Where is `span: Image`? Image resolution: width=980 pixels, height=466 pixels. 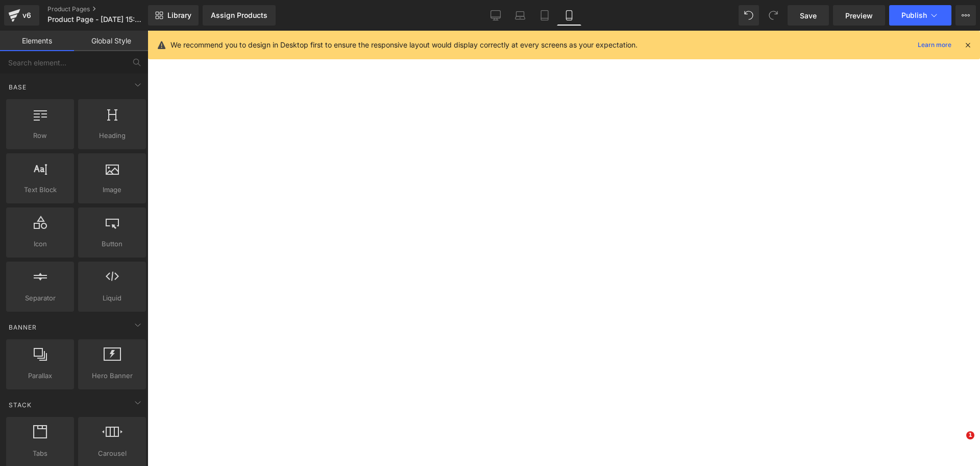 span: Image is located at coordinates (112, 190).